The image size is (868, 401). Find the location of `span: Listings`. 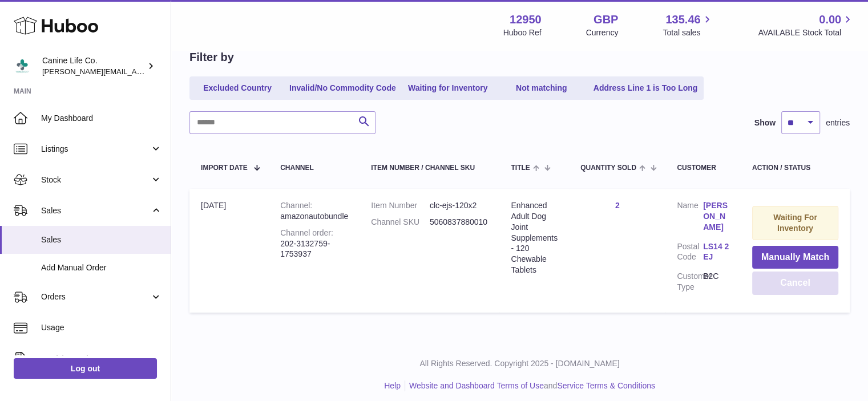

span: Listings is located at coordinates (96, 149).